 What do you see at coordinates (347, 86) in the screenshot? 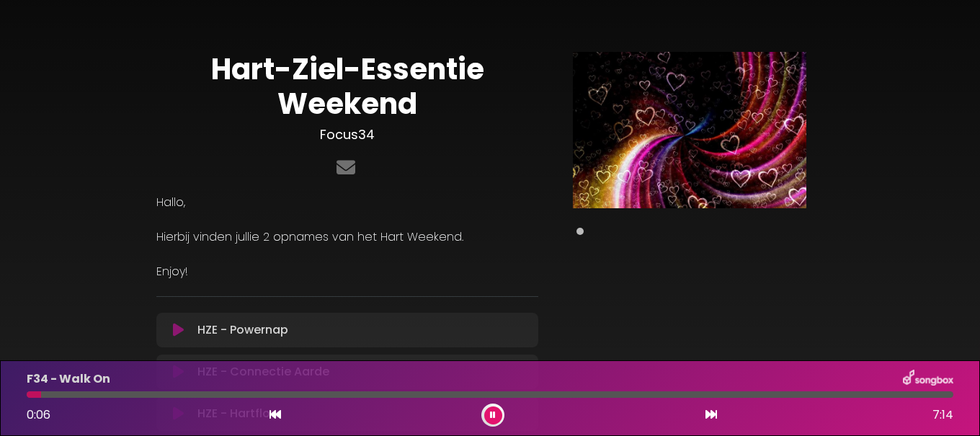
I see `h1: Hart-Ziel-Essentie Weekend` at bounding box center [347, 86].